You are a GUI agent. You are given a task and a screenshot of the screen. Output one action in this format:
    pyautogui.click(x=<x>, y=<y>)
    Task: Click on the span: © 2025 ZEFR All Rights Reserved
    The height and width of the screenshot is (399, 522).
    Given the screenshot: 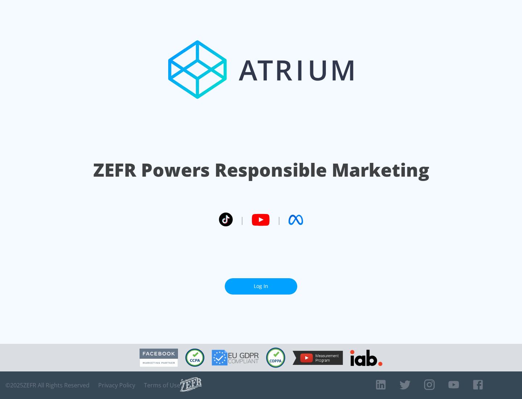 What is the action you would take?
    pyautogui.click(x=47, y=385)
    